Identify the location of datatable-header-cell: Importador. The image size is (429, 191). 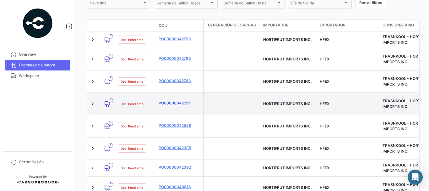
(289, 25).